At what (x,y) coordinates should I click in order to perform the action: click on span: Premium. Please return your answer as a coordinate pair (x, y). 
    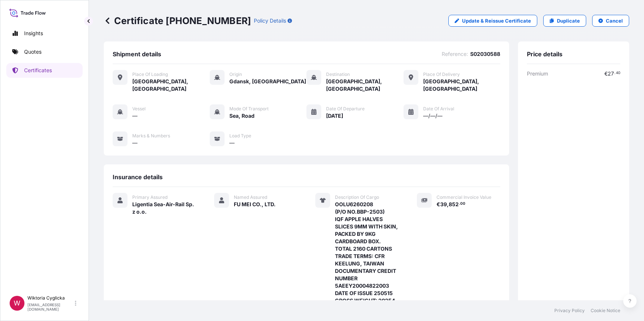
    Looking at the image, I should click on (537, 73).